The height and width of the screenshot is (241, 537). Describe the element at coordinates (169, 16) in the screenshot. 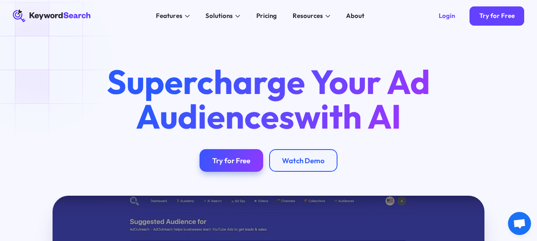

I see `div: Features` at that location.